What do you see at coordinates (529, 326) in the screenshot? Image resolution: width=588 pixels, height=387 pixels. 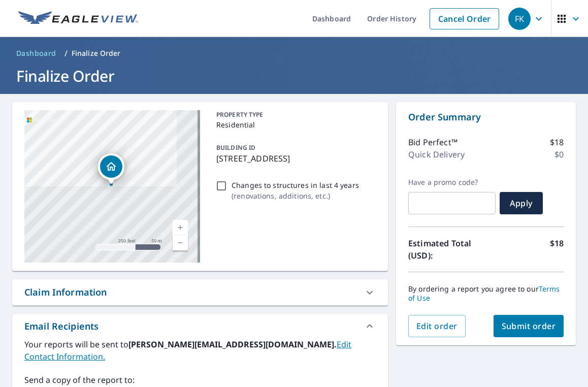 I see `span: Submit order` at bounding box center [529, 326].